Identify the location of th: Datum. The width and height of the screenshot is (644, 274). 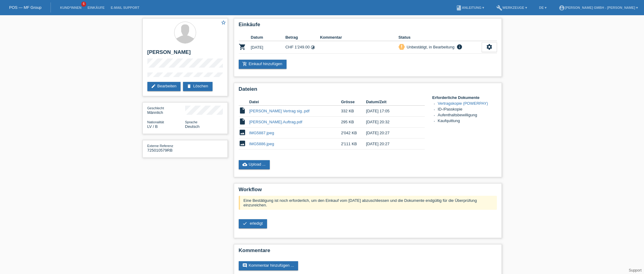
(268, 38).